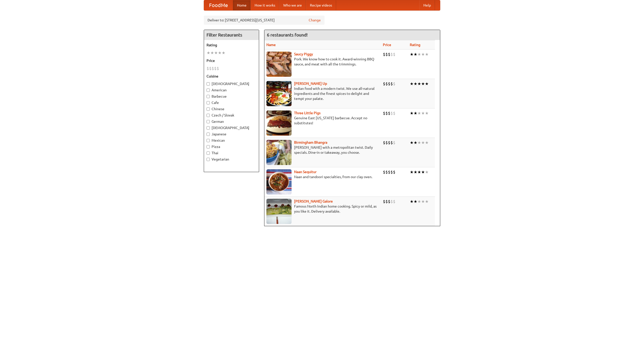  I want to click on img: bhangra.jpg, so click(279, 153).